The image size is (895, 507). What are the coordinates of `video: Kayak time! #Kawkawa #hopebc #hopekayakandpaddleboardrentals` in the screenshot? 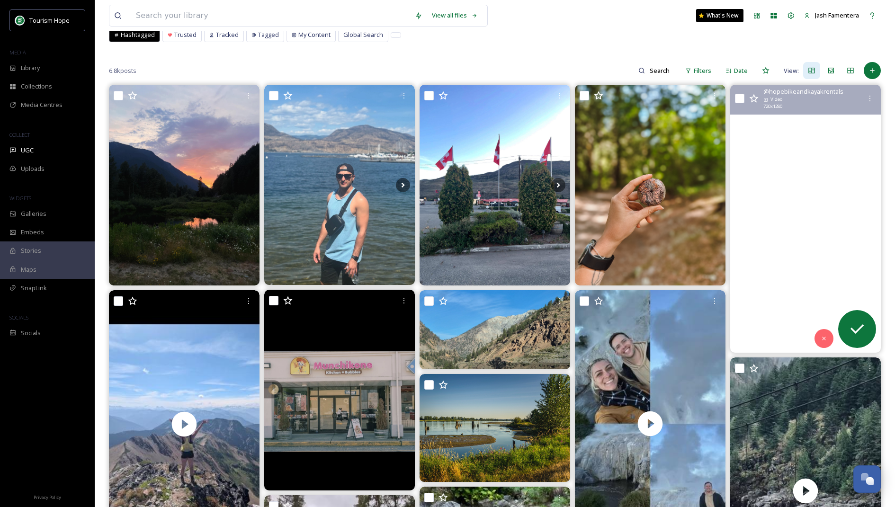 It's located at (806, 218).